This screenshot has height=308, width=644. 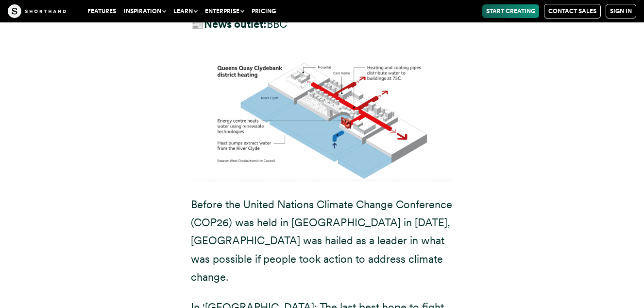 I want to click on a: Start Creating, so click(x=510, y=11).